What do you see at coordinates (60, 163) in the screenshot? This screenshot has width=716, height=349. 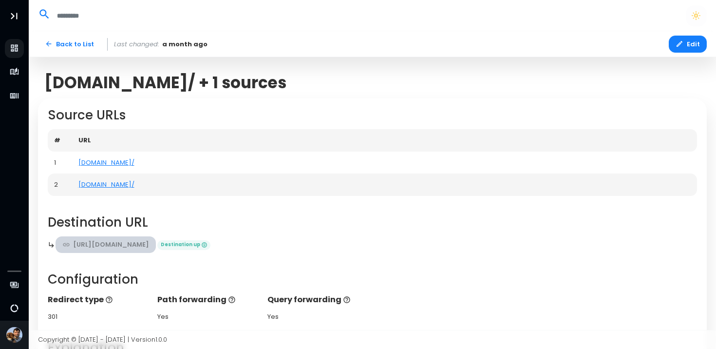 I see `div: 1` at bounding box center [60, 163].